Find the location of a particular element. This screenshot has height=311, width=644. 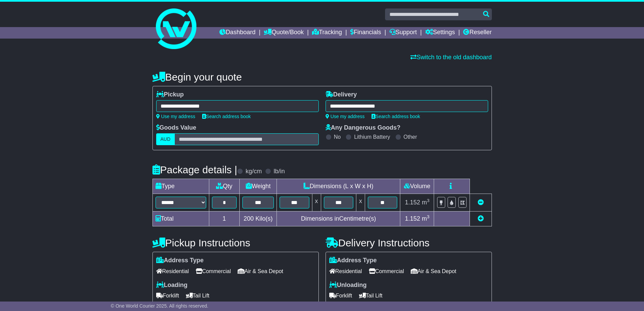

label: kg/cm is located at coordinates (254, 172).